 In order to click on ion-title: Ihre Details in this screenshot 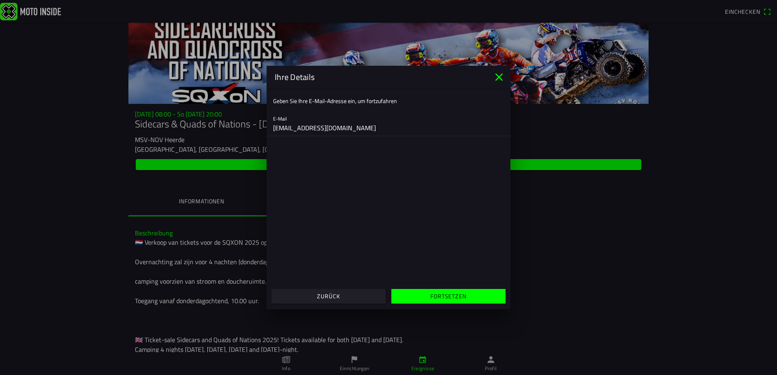, I will do `click(379, 77)`.